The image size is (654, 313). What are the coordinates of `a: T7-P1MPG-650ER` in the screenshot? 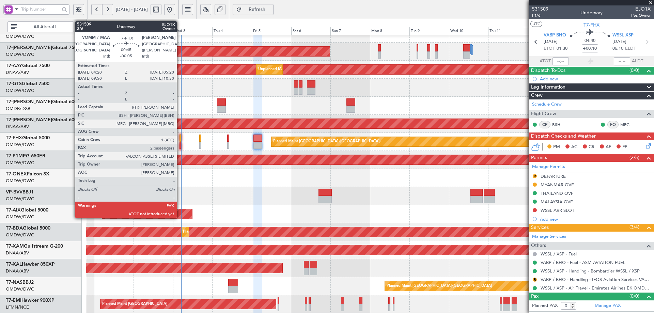 It's located at (26, 156).